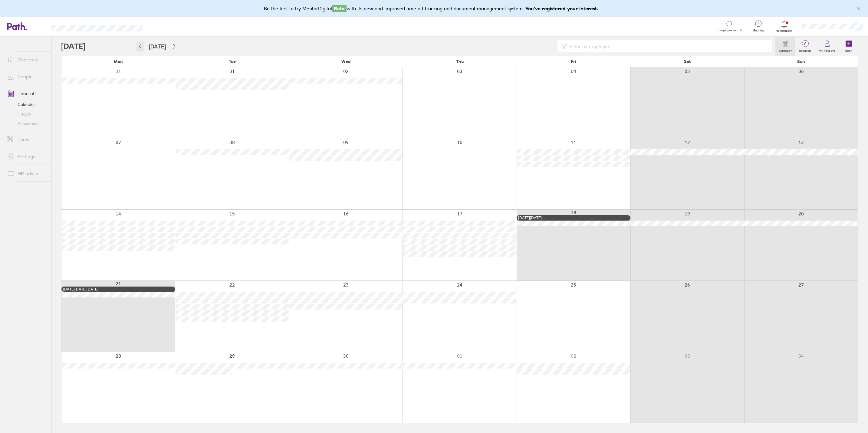  What do you see at coordinates (27, 173) in the screenshot?
I see `a: HR advice` at bounding box center [27, 173].